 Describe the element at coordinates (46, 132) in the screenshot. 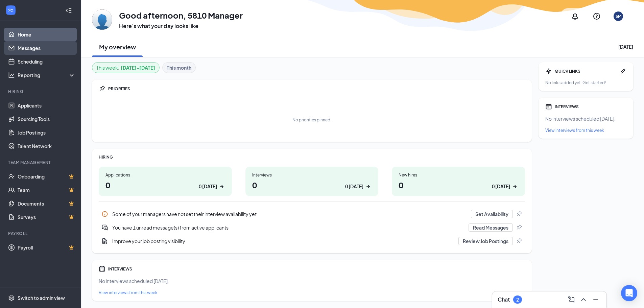

I see `a: Job Postings` at that location.